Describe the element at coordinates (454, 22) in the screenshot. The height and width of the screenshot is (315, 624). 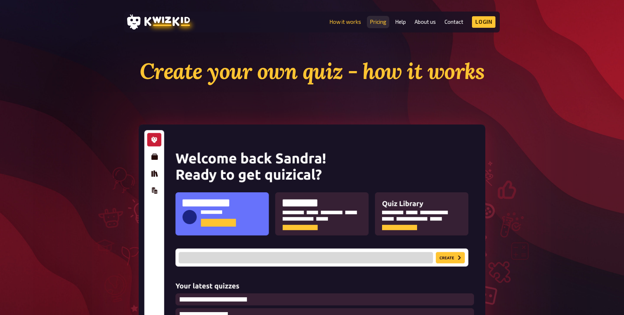
I see `a: Contact` at that location.